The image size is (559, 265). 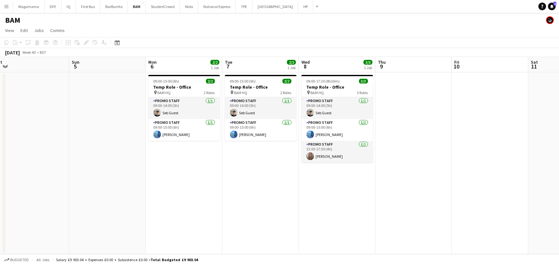 I want to click on button: HP, so click(x=305, y=6).